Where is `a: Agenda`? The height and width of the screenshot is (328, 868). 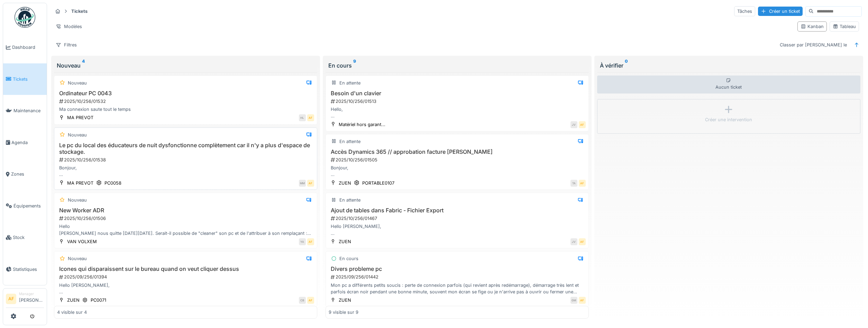 a: Agenda is located at coordinates (25, 143).